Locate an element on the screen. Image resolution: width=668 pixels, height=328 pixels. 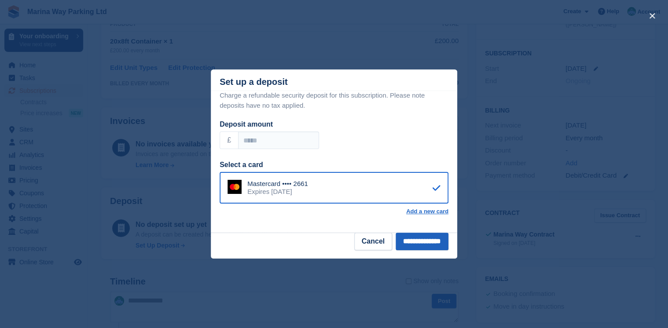
button: Cancel is located at coordinates (373, 242).